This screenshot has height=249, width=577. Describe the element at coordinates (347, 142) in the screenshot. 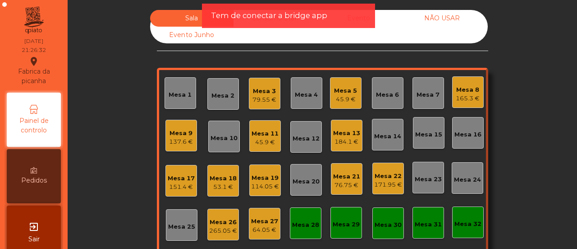

I see `div: 184.1 €` at that location.